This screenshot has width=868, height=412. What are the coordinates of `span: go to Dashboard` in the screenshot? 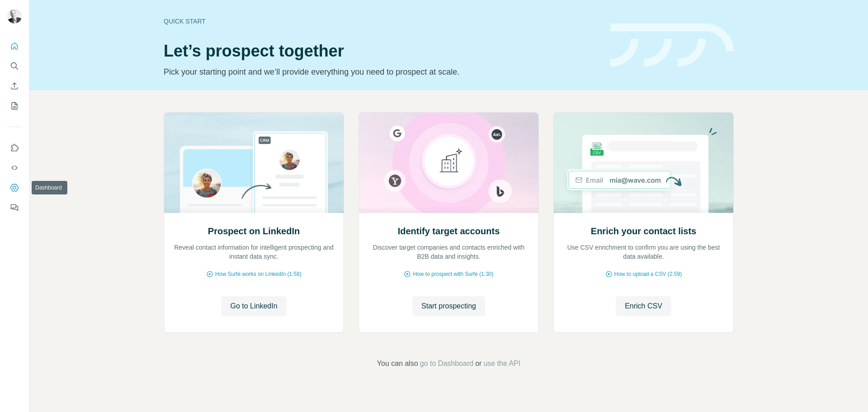 It's located at (446, 364).